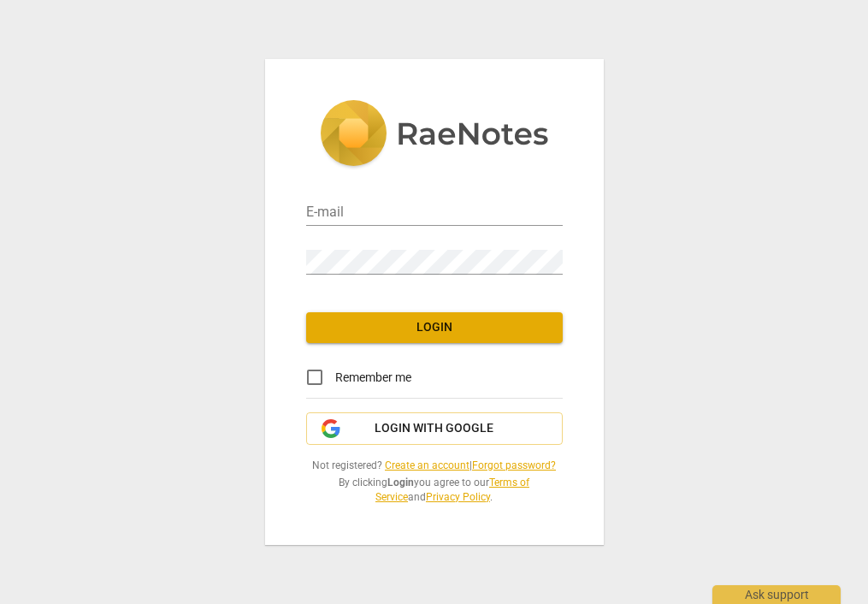 The width and height of the screenshot is (868, 604). I want to click on span: By clicking you agree to our and ., so click(434, 489).